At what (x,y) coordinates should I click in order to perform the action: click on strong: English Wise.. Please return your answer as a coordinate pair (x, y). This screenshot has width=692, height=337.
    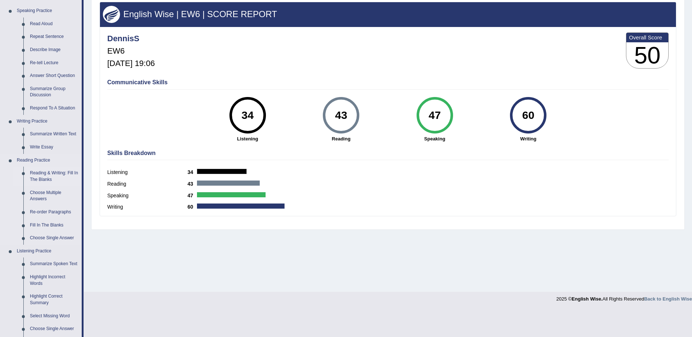
    Looking at the image, I should click on (587, 299).